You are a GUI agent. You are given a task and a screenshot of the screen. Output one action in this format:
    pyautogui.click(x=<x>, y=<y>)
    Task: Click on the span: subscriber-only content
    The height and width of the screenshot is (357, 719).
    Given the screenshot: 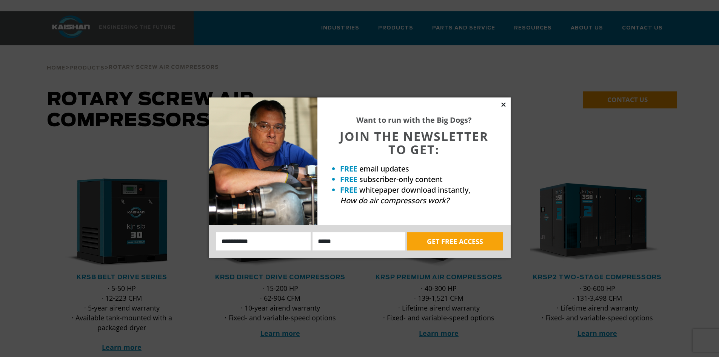 What is the action you would take?
    pyautogui.click(x=401, y=179)
    